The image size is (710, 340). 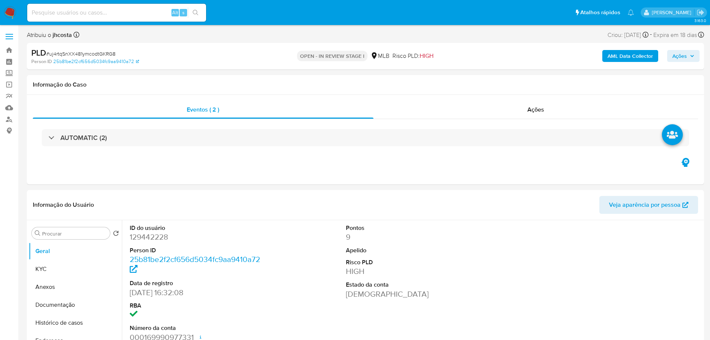 I want to click on button: Procurar, so click(x=38, y=233).